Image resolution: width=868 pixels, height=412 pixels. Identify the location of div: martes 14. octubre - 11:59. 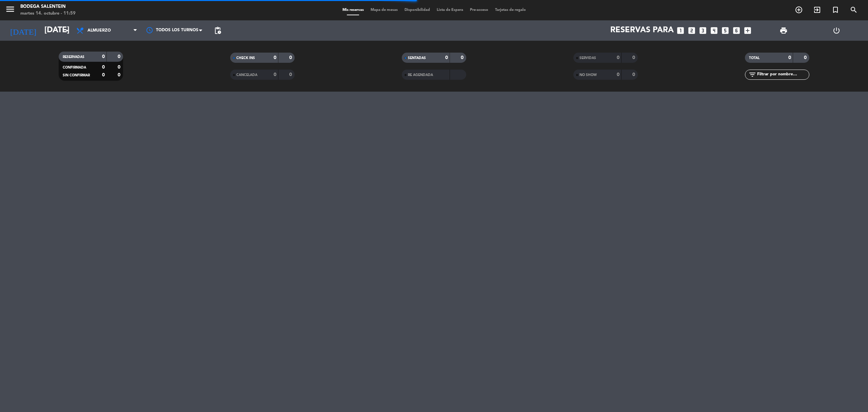
(48, 13).